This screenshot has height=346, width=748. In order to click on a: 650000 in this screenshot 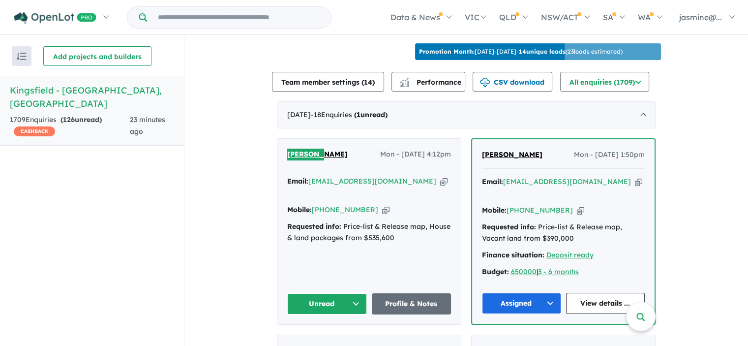, I will do `click(524, 271)`.